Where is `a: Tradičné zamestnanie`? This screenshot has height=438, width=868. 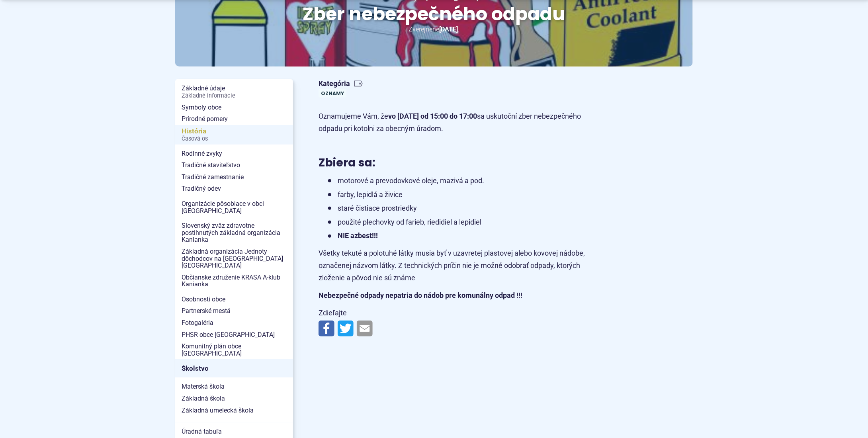 a: Tradičné zamestnanie is located at coordinates (234, 177).